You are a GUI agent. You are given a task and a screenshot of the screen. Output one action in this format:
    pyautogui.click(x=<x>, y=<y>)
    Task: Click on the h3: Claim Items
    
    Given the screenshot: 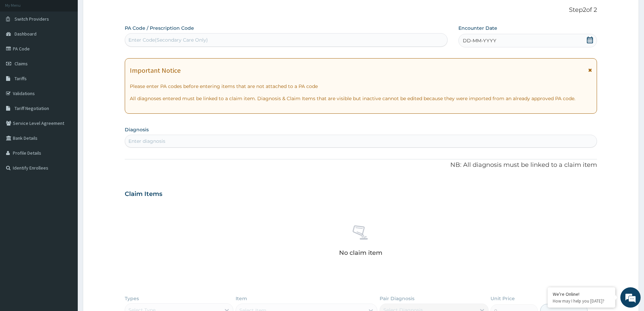 What is the action you would take?
    pyautogui.click(x=143, y=194)
    